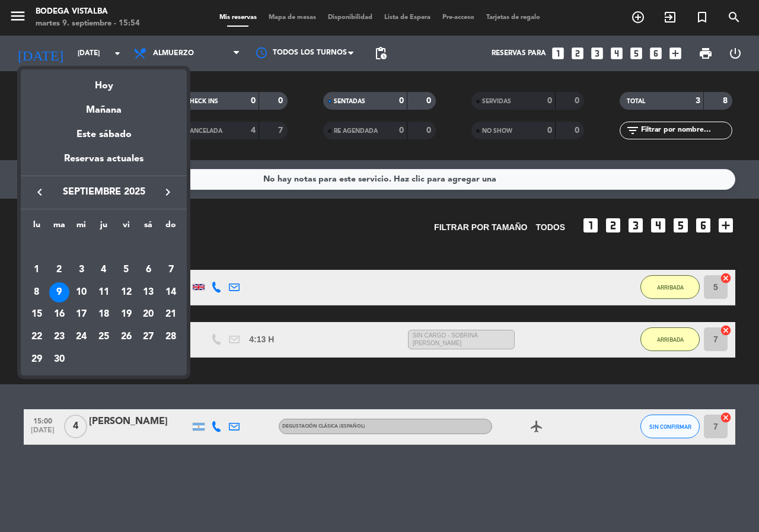 This screenshot has width=759, height=532. Describe the element at coordinates (60, 227) in the screenshot. I see `th: martes` at that location.